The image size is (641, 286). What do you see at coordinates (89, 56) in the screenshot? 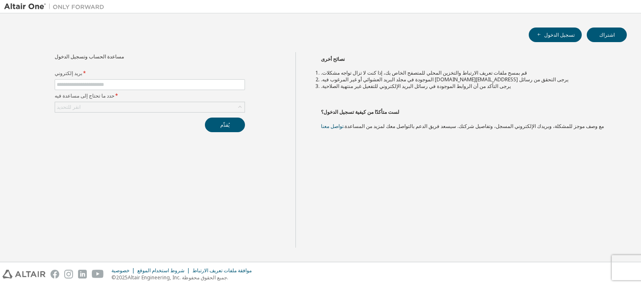
I see `font: مساعدة الحساب وتسجيل الدخول` at bounding box center [89, 56].